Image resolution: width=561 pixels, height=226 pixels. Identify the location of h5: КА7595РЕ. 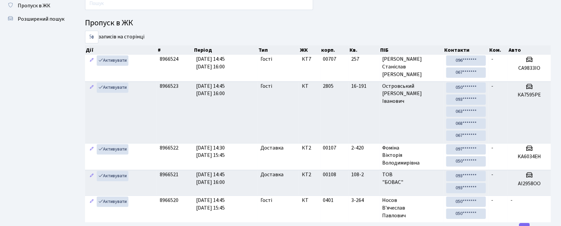
(529, 95).